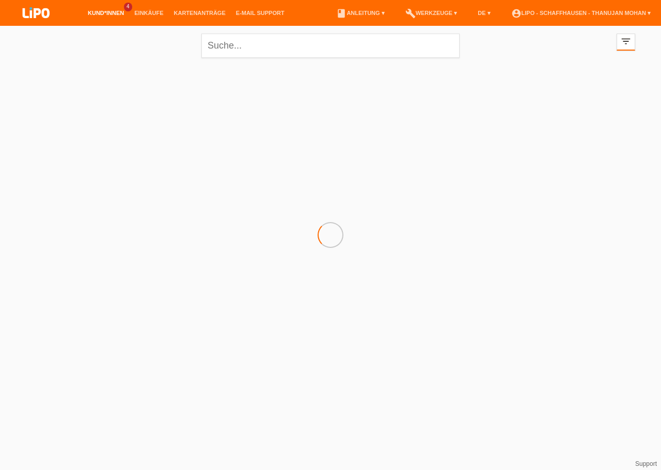 The height and width of the screenshot is (470, 661). Describe the element at coordinates (484, 13) in the screenshot. I see `a: DE ▾` at that location.